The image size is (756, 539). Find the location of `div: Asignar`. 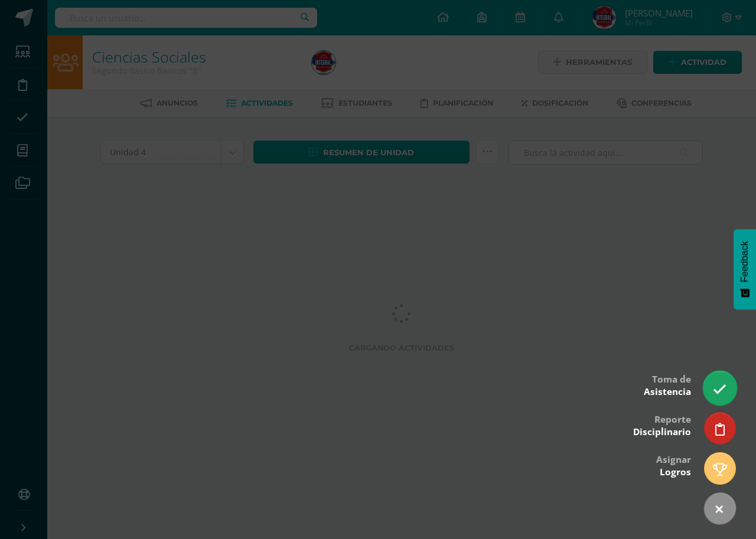

div: Asignar is located at coordinates (673, 465).